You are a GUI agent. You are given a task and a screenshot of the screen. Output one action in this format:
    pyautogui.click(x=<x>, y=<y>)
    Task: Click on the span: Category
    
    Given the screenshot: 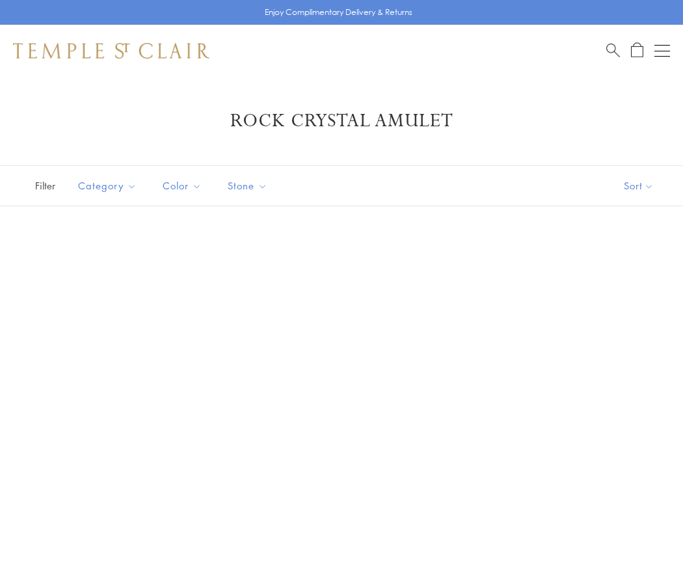 What is the action you would take?
    pyautogui.click(x=109, y=185)
    